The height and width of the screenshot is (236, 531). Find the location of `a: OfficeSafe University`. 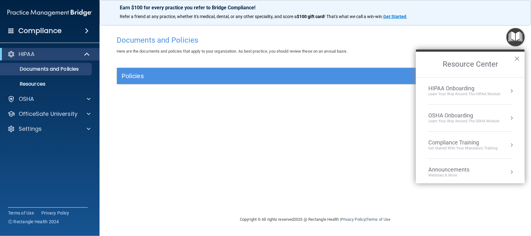

a: OfficeSafe University is located at coordinates (49, 114).